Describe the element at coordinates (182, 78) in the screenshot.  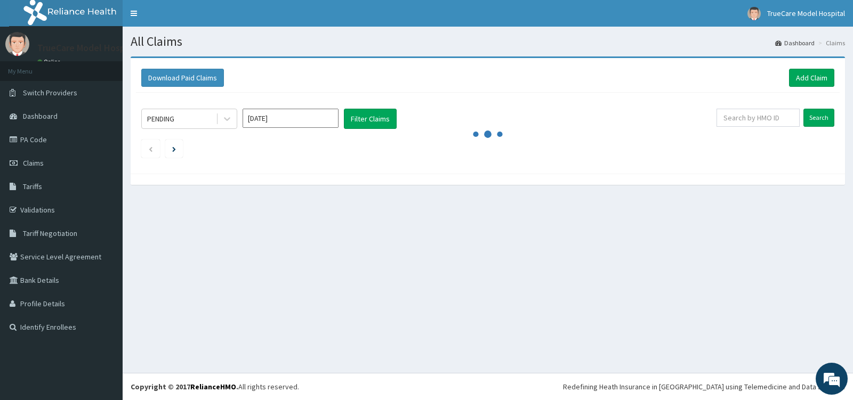
I see `button: Download Paid Claims` at that location.